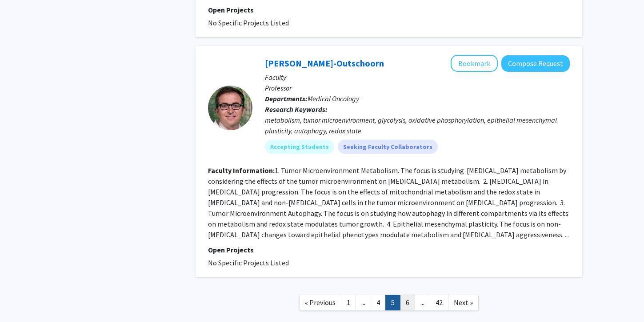 The height and width of the screenshot is (322, 644). What do you see at coordinates (321, 302) in the screenshot?
I see `span: « Previous` at bounding box center [321, 302].